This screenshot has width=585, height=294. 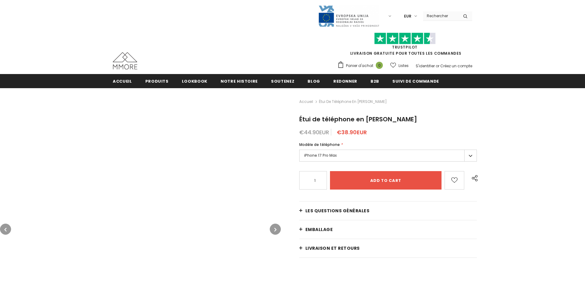 I want to click on span: soutenez, so click(x=283, y=81).